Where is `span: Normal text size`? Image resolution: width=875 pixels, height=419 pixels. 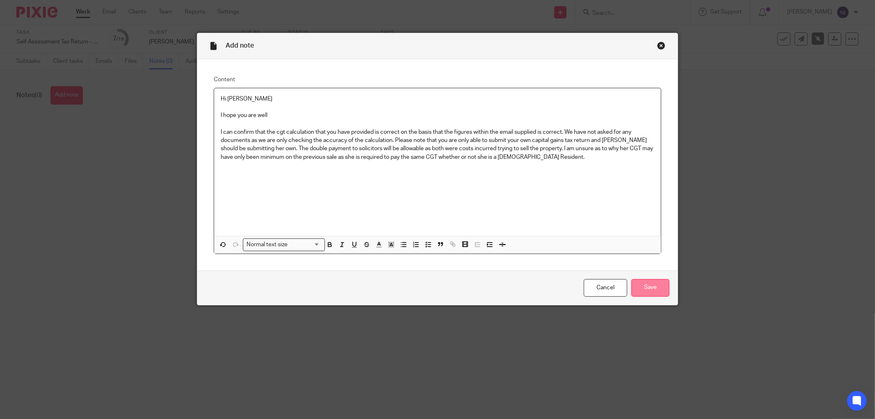
span: Normal text size is located at coordinates (267, 244).